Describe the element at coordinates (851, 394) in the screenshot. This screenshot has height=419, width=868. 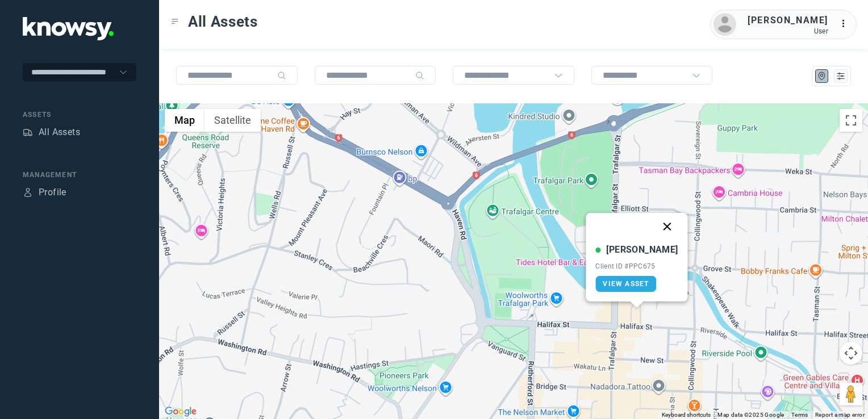
I see `button: Drag Pegman onto the map to open Street View` at that location.